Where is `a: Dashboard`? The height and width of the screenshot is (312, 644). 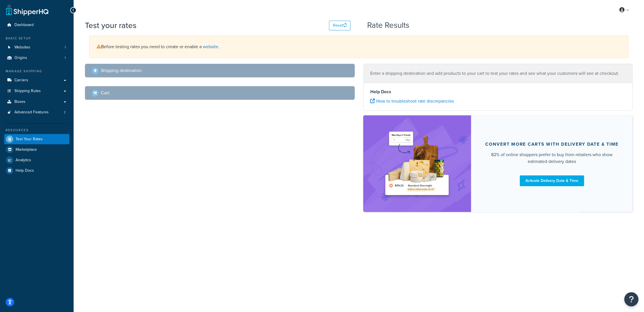
a: Dashboard is located at coordinates (37, 25).